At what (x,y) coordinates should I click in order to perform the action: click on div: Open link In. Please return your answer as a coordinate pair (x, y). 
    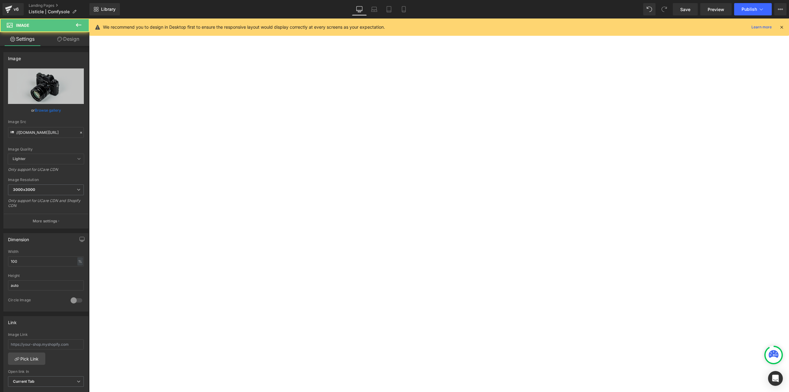
    Looking at the image, I should click on (46, 372).